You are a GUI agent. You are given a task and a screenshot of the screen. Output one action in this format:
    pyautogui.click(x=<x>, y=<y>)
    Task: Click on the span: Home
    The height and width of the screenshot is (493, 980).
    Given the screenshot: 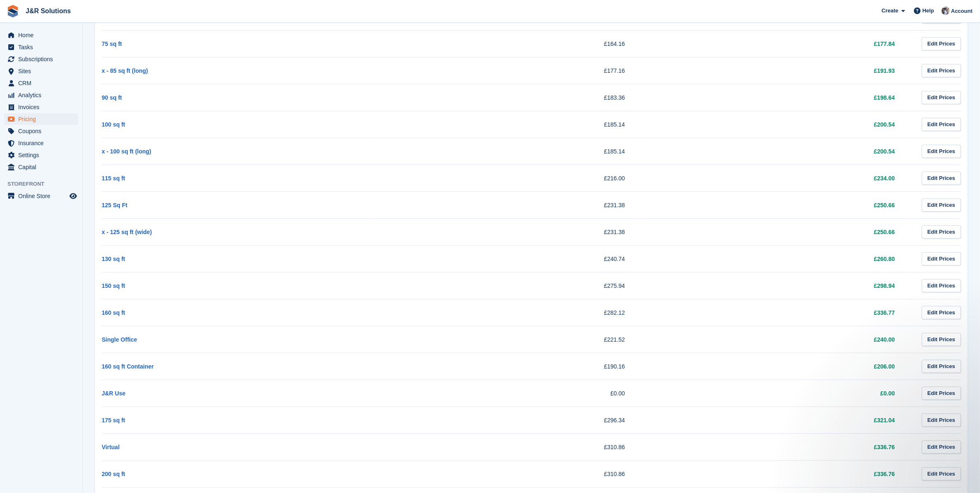 What is the action you would take?
    pyautogui.click(x=43, y=36)
    